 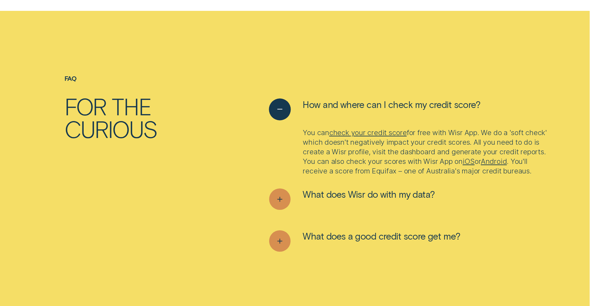 What do you see at coordinates (468, 161) in the screenshot?
I see `a: iOS` at bounding box center [468, 161].